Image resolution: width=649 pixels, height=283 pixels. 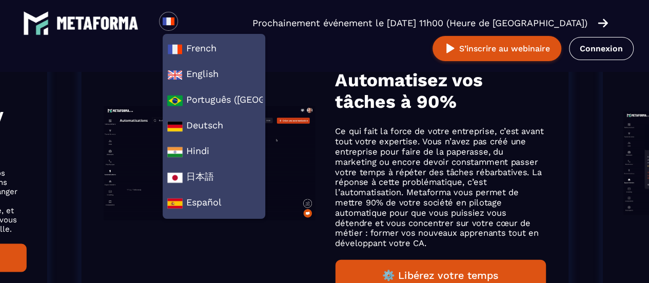 What do you see at coordinates (175, 126) in the screenshot?
I see `img: de` at bounding box center [175, 126].